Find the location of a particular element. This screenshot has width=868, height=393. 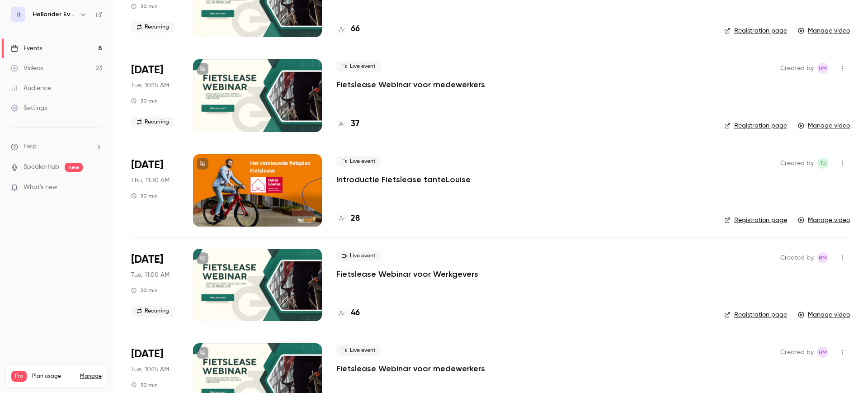

h4: 37 is located at coordinates (355, 124).